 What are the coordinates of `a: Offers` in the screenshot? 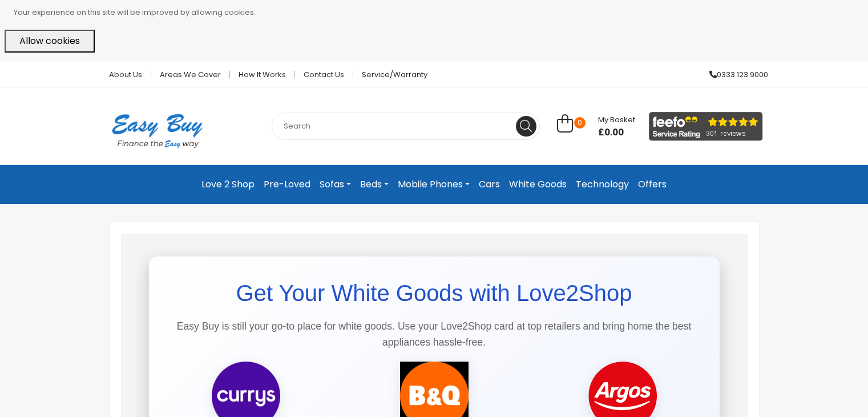 It's located at (653, 185).